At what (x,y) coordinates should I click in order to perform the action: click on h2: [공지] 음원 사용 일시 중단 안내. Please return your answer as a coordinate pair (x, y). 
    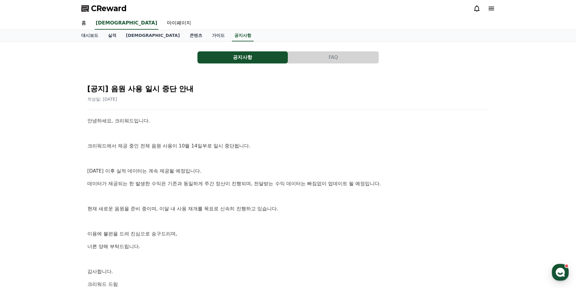
    Looking at the image, I should click on (288, 89).